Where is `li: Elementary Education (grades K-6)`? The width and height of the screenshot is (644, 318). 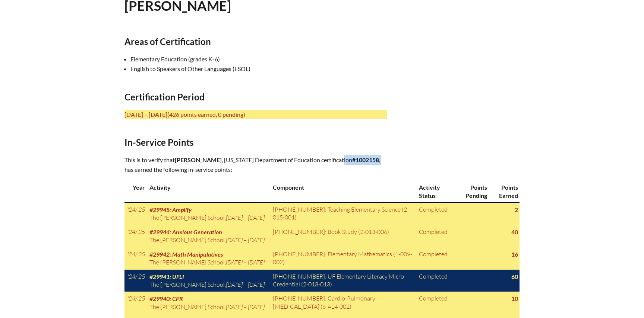 li: Elementary Education (grades K-6) is located at coordinates (262, 59).